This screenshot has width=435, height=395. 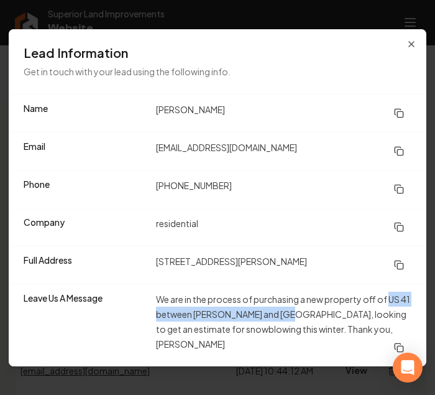 What do you see at coordinates (84, 151) in the screenshot?
I see `dt: Email` at bounding box center [84, 151].